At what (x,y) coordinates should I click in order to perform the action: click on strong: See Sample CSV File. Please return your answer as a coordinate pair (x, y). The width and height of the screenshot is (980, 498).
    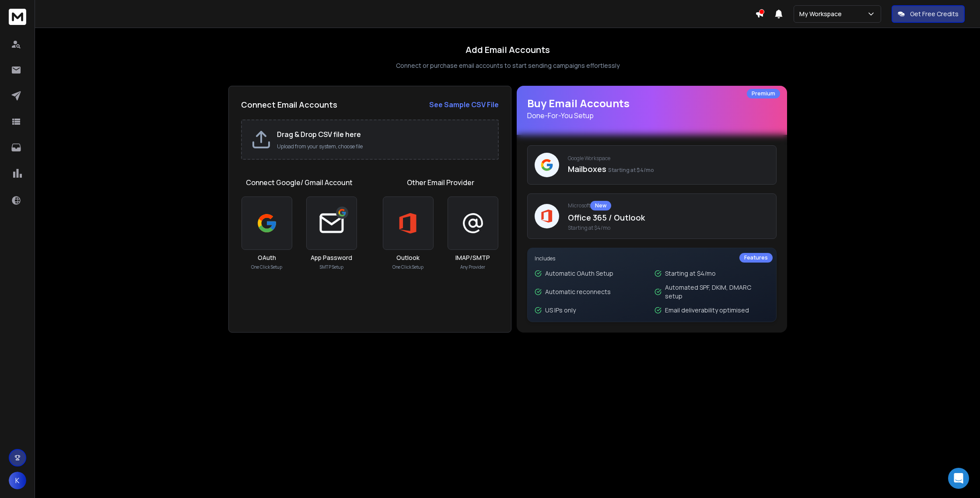
    Looking at the image, I should click on (464, 105).